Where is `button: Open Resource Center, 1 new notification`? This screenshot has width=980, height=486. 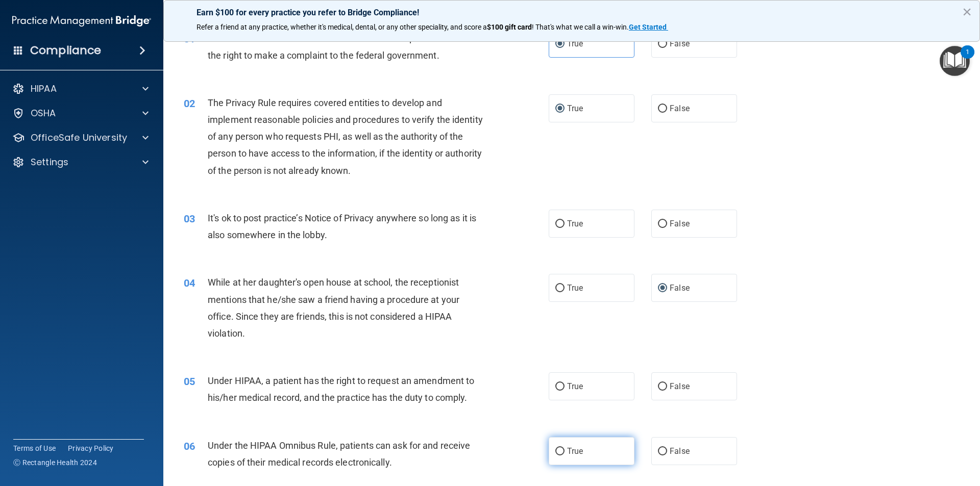
button: Open Resource Center, 1 new notification is located at coordinates (954, 61).